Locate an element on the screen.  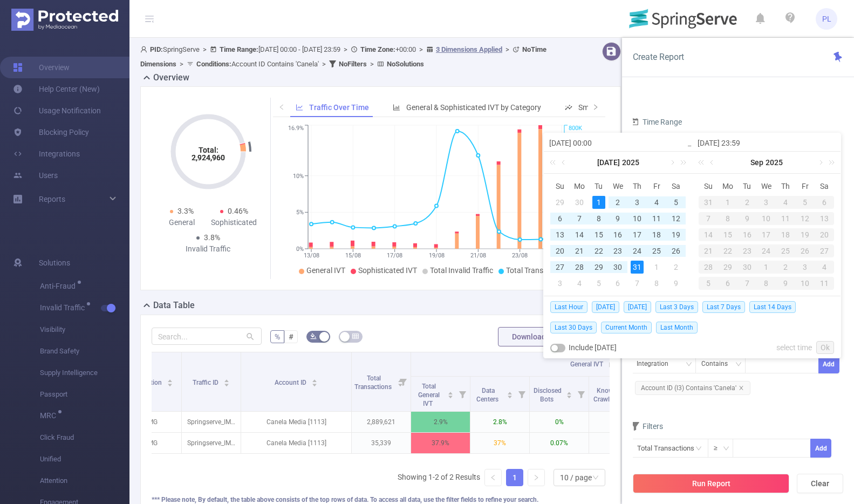
th: Wed is located at coordinates (767, 186).